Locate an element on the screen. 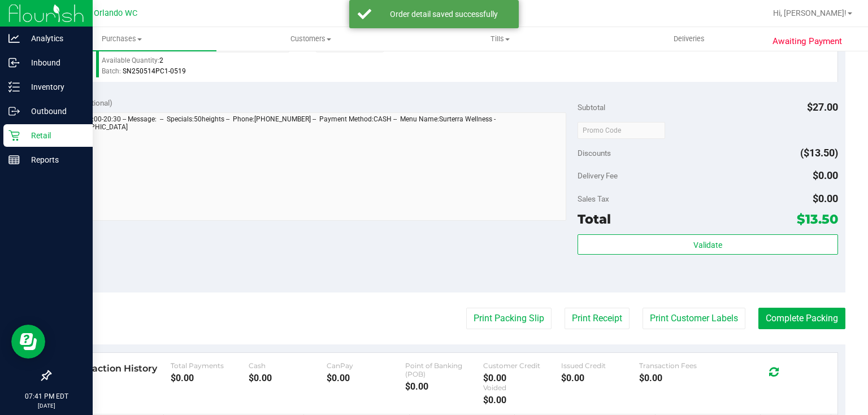 Image resolution: width=868 pixels, height=415 pixels. div: Transaction Fees is located at coordinates (678, 365).